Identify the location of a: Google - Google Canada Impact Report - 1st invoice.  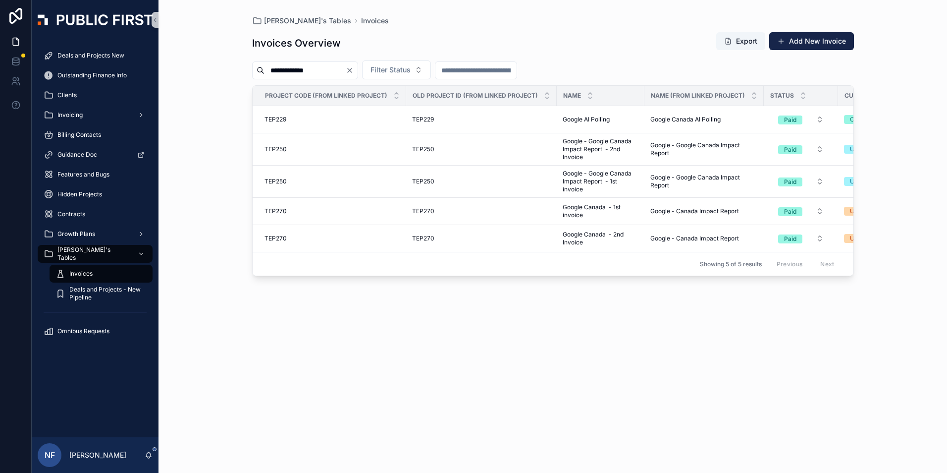
(600, 181).